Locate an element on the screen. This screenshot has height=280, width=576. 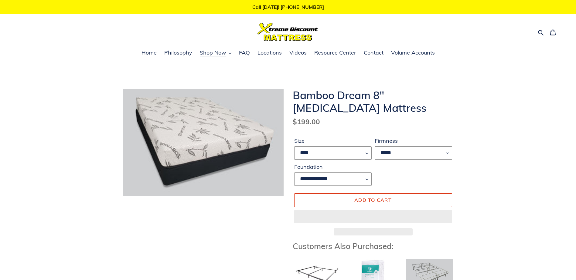
span: Resource Center is located at coordinates (335, 53).